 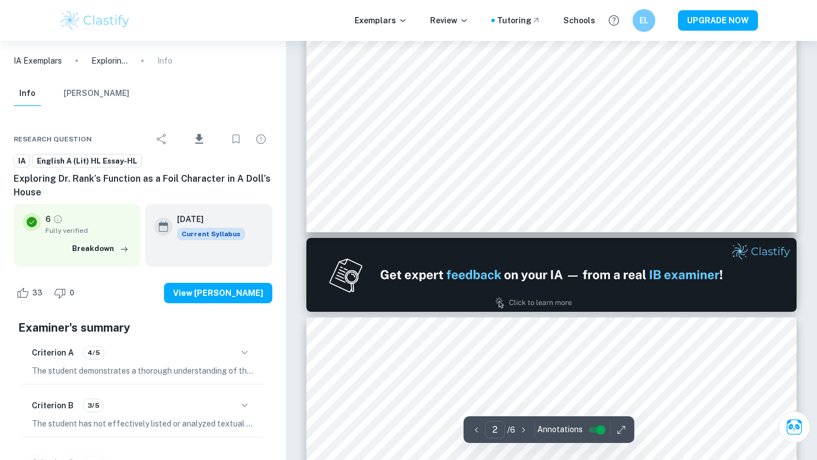 I want to click on span: Fully verified, so click(x=89, y=230).